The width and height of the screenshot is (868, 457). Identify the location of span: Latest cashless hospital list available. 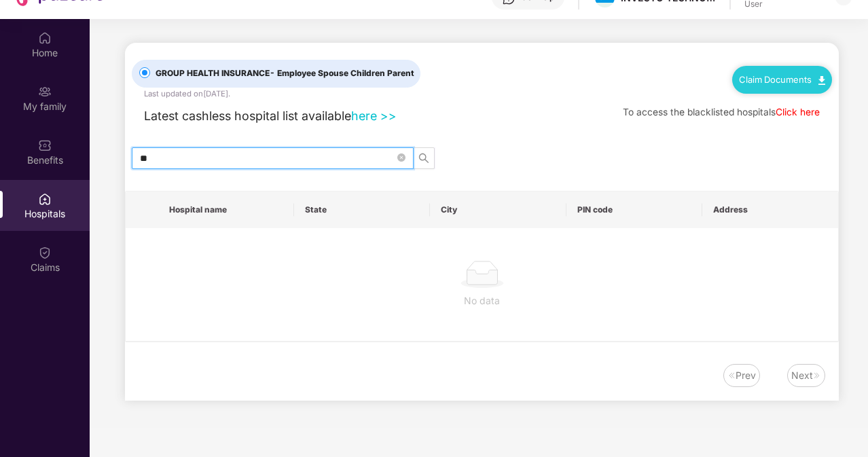
(247, 115).